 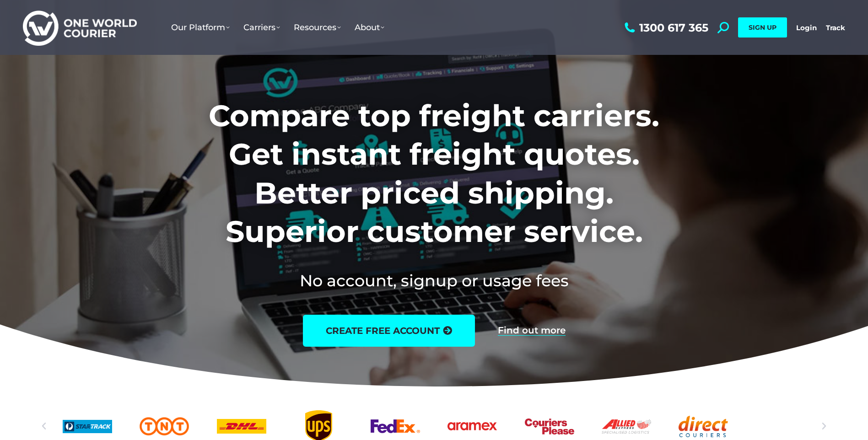 I want to click on span: SIGN UP, so click(x=762, y=27).